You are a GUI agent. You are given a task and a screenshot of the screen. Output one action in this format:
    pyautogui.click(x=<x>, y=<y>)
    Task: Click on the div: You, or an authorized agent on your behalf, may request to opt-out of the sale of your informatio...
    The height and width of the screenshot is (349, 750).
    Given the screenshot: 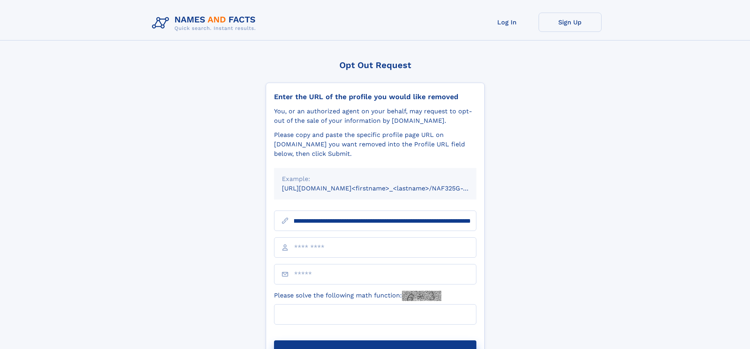 What is the action you would take?
    pyautogui.click(x=375, y=116)
    